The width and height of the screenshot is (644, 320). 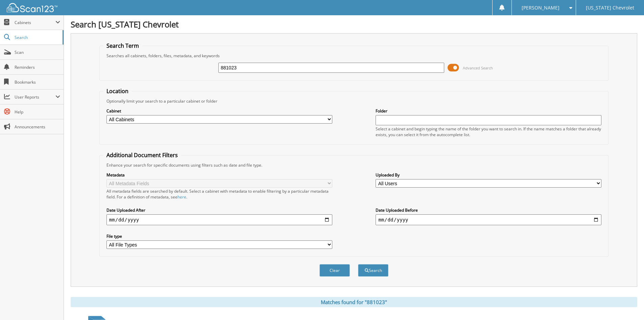 I want to click on button: Clear, so click(x=335, y=270).